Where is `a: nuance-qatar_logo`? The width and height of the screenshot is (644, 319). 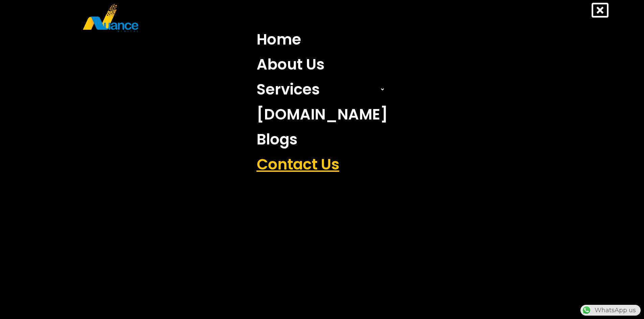
a: nuance-qatar_logo is located at coordinates (201, 18).